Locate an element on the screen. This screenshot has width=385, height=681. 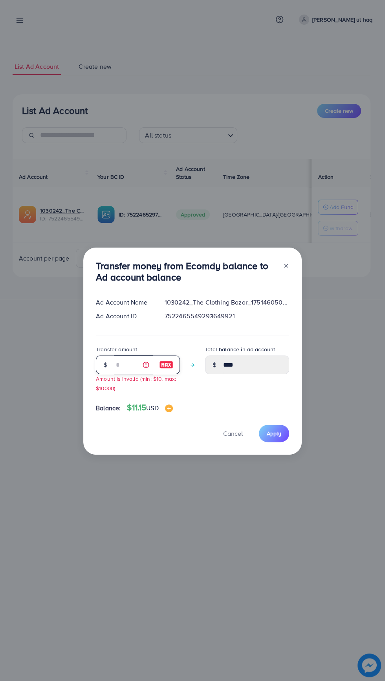
div: Ad Account Name is located at coordinates (124, 302).